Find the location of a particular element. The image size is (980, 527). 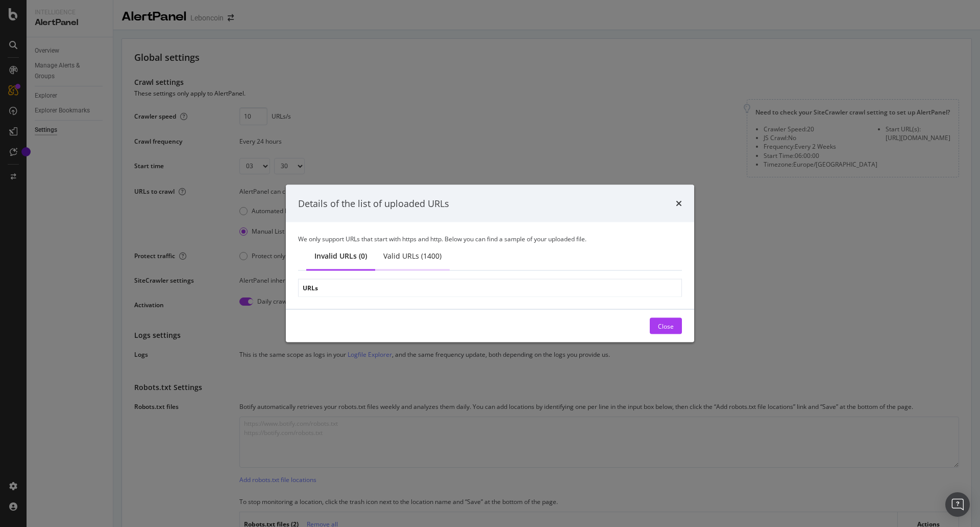

div: We only support URLs that start with https and http. Below you can find a sample of your uploaded... is located at coordinates (490, 239).